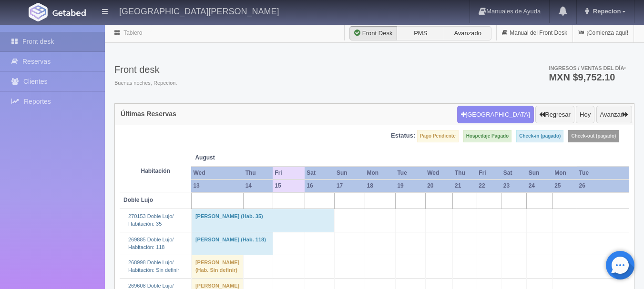 Image resolution: width=644 pixels, height=289 pixels. Describe the element at coordinates (439, 185) in the screenshot. I see `th: 20` at that location.